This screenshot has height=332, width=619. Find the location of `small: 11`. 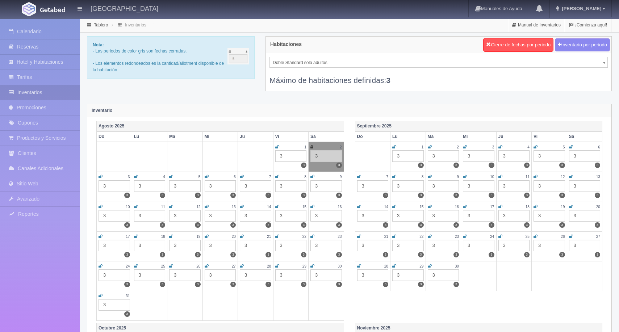

small: 11 is located at coordinates (527, 177).